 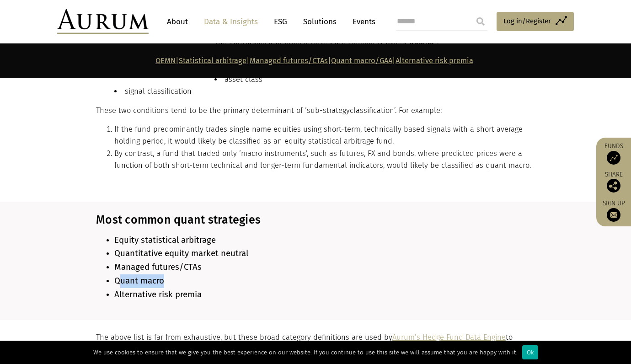 What do you see at coordinates (231, 21) in the screenshot?
I see `a: Data & Insights` at bounding box center [231, 21].